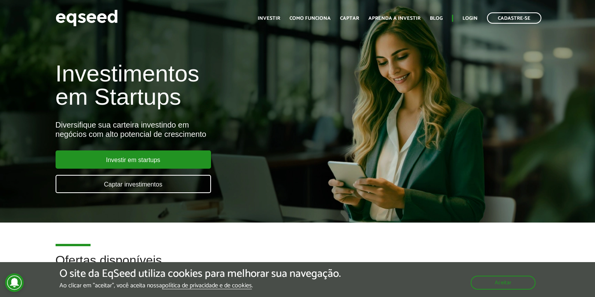 The width and height of the screenshot is (595, 297). What do you see at coordinates (503, 283) in the screenshot?
I see `button: Aceitar` at bounding box center [503, 283].